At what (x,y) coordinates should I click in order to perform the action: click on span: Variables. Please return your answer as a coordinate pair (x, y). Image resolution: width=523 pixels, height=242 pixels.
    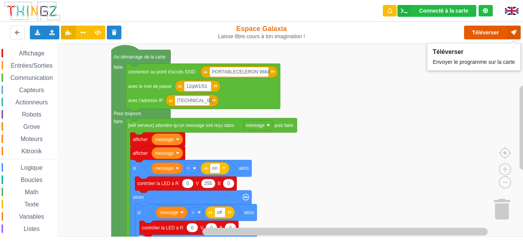
    Looking at the image, I should click on (32, 217).